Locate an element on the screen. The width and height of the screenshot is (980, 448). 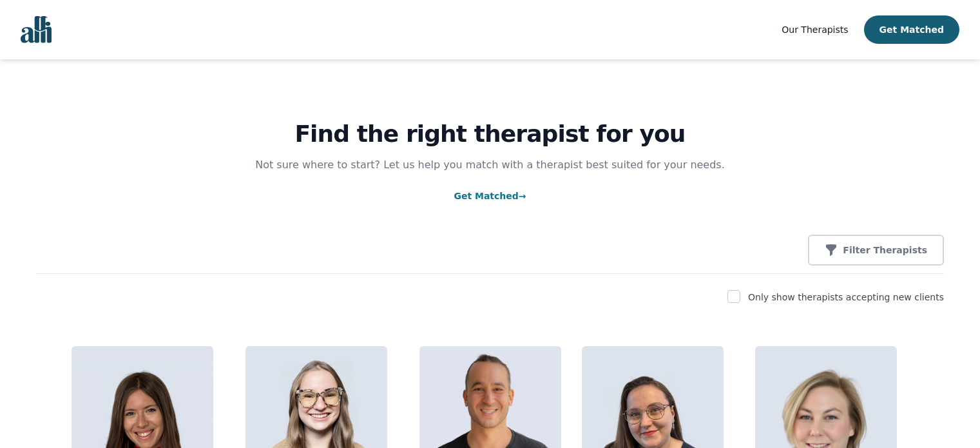
span: Our Therapists is located at coordinates (815, 30).